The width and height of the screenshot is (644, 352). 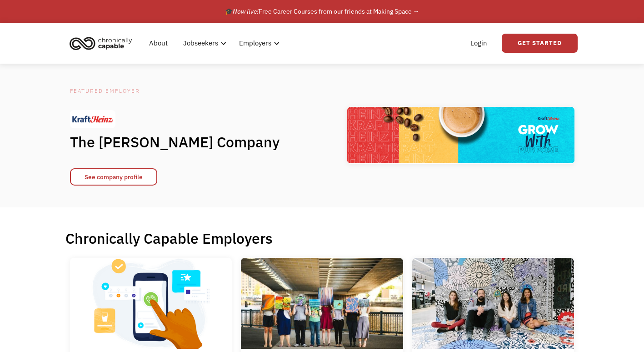 I want to click on a: About, so click(x=158, y=43).